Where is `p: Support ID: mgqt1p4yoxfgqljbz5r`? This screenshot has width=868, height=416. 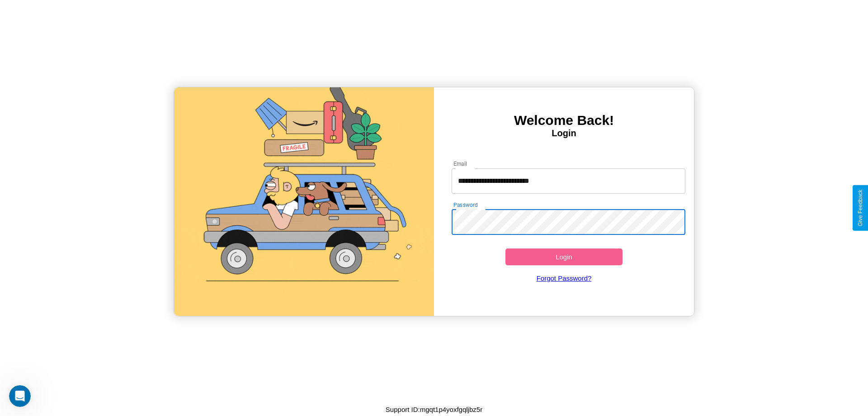 p: Support ID: mgqt1p4yoxfgqljbz5r is located at coordinates (434, 409).